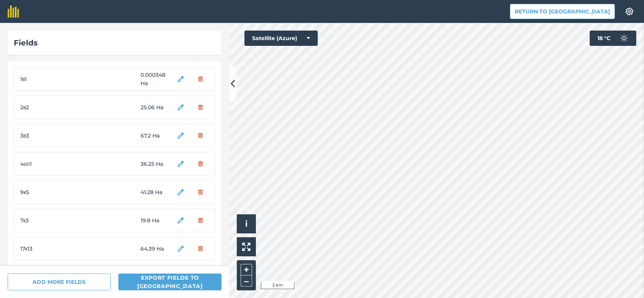 This screenshot has width=644, height=298. I want to click on span: 0.000348 Ha, so click(155, 79).